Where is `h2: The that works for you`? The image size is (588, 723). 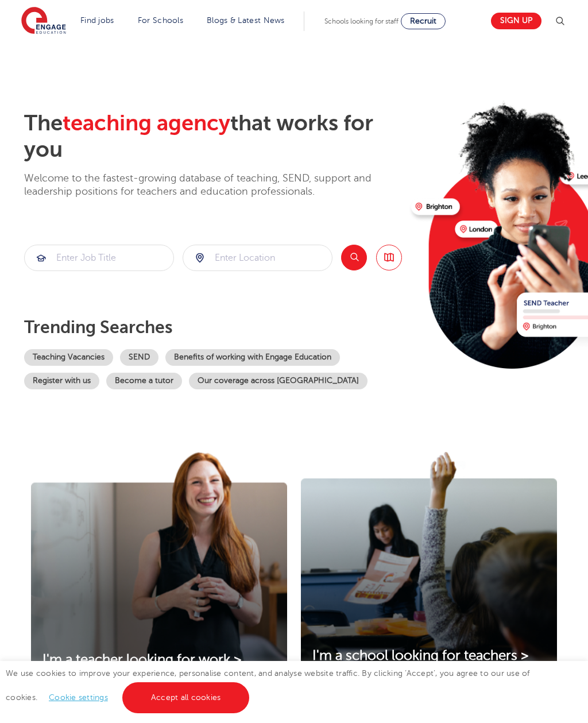
h2: The that works for you is located at coordinates (213, 137).